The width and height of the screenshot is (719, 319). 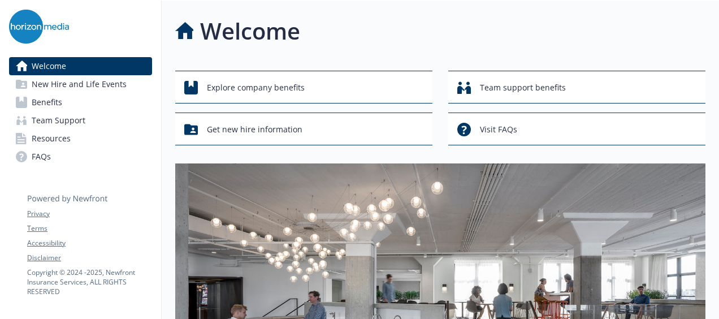 What do you see at coordinates (80, 138) in the screenshot?
I see `a: Resources` at bounding box center [80, 138].